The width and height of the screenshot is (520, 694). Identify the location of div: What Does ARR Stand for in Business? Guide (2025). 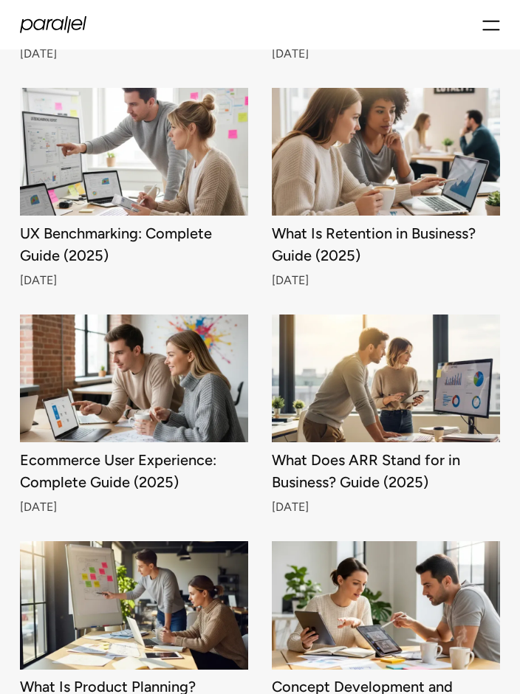
(386, 471).